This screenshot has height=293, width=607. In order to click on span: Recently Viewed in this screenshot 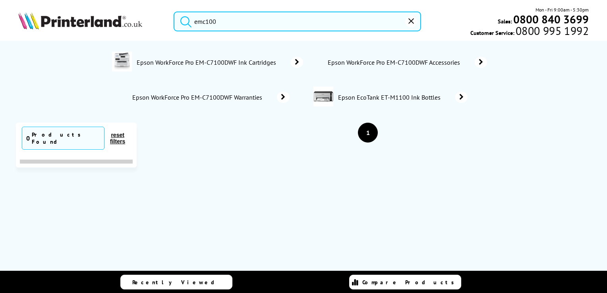, I will do `click(177, 282)`.